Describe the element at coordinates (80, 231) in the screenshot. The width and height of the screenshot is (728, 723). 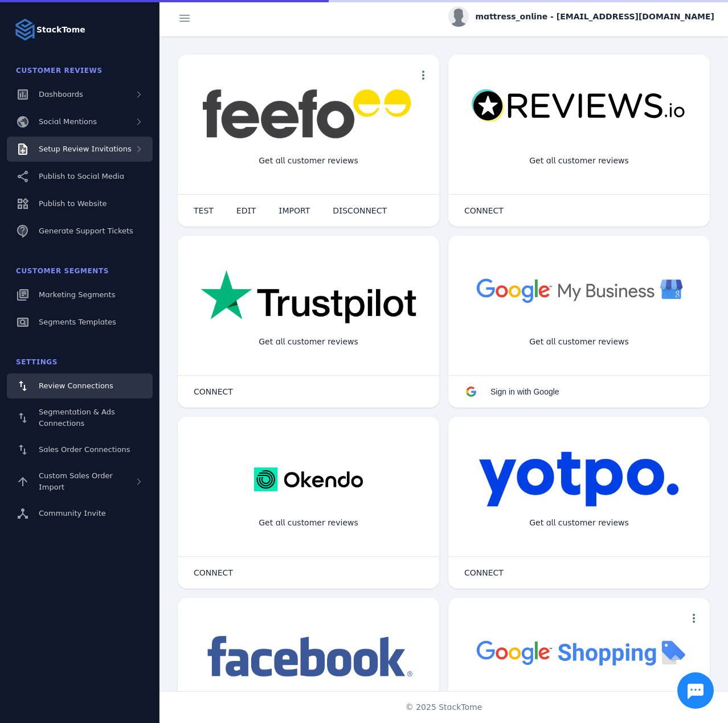
I see `a: Generate Support Tickets` at that location.